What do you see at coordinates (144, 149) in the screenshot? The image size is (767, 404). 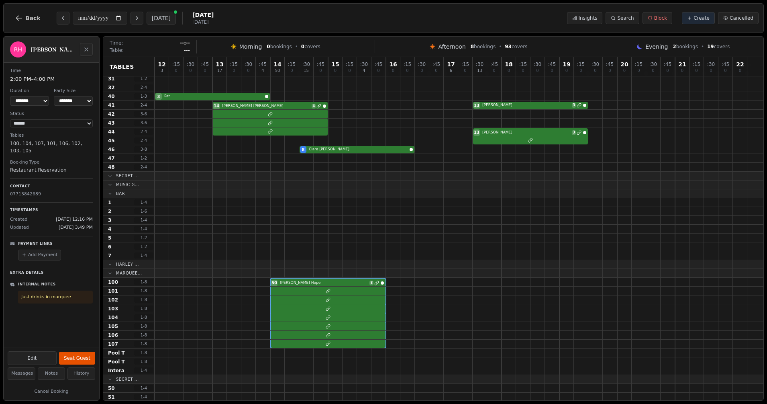 I see `span: 3 - 8` at bounding box center [144, 149].